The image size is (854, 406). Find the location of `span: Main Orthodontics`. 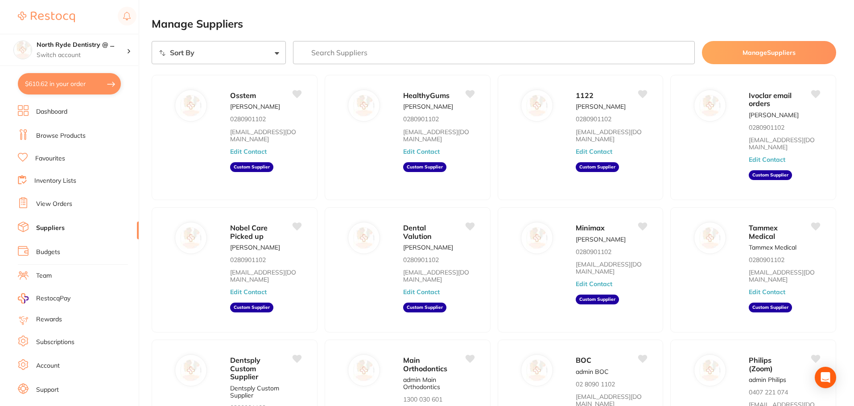

span: Main Orthodontics is located at coordinates (425, 364).